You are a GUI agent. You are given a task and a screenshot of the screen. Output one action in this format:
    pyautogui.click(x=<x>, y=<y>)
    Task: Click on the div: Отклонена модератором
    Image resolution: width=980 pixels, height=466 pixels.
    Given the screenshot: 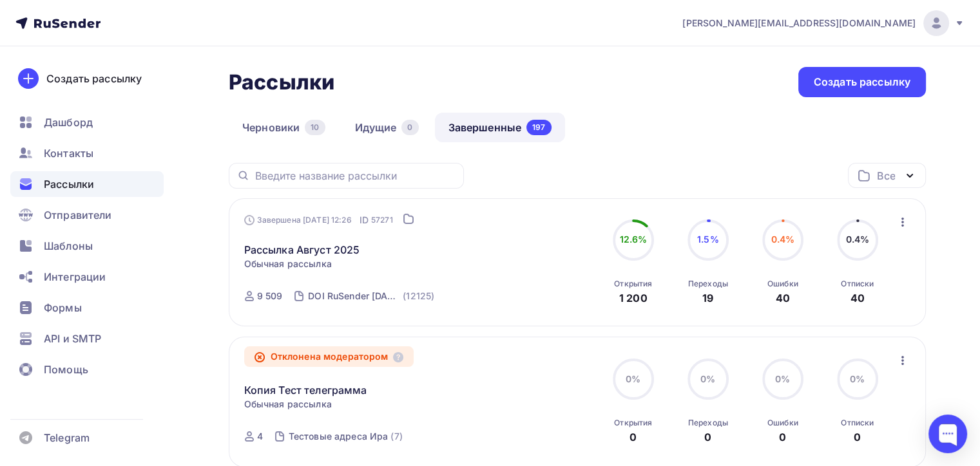 What is the action you would take?
    pyautogui.click(x=329, y=357)
    